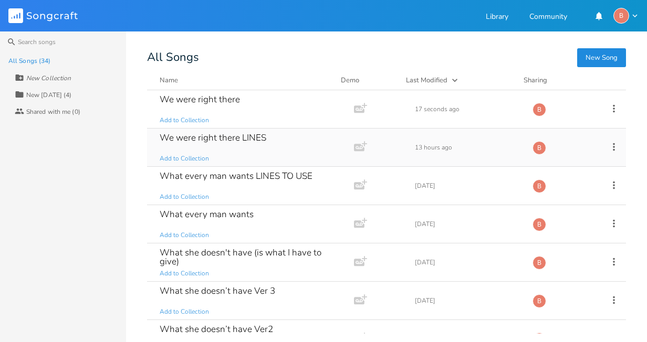 The image size is (647, 342). What do you see at coordinates (29, 61) in the screenshot?
I see `div: All Songs (34)` at bounding box center [29, 61].